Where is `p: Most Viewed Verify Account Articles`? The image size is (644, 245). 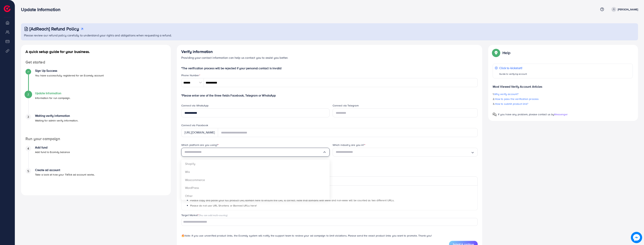
p: Most Viewed Verify Account Articles is located at coordinates (562, 85).